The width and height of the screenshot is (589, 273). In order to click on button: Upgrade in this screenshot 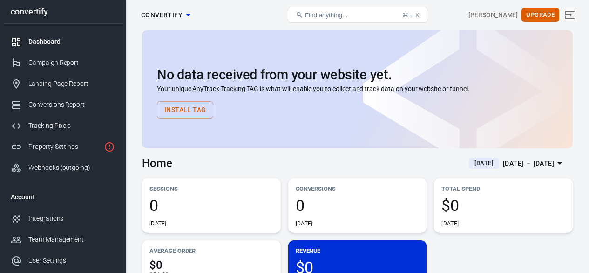, I will do `click(540, 15)`.